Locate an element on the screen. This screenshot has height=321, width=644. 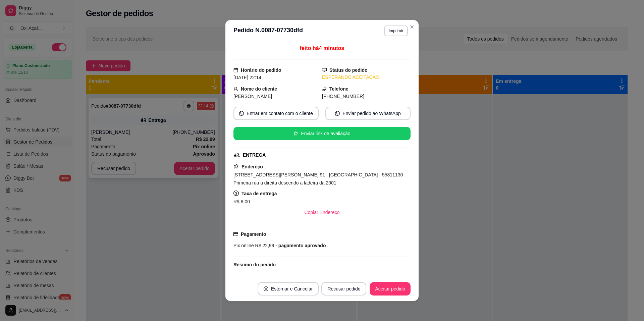
strong: Nome do cliente is located at coordinates (259, 89).